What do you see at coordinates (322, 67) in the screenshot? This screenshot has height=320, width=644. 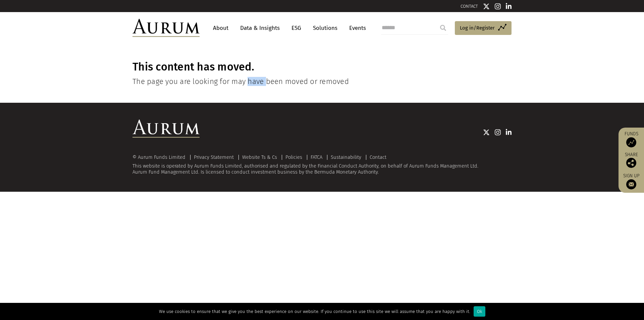 I see `h1: This content has moved.` at bounding box center [322, 67].